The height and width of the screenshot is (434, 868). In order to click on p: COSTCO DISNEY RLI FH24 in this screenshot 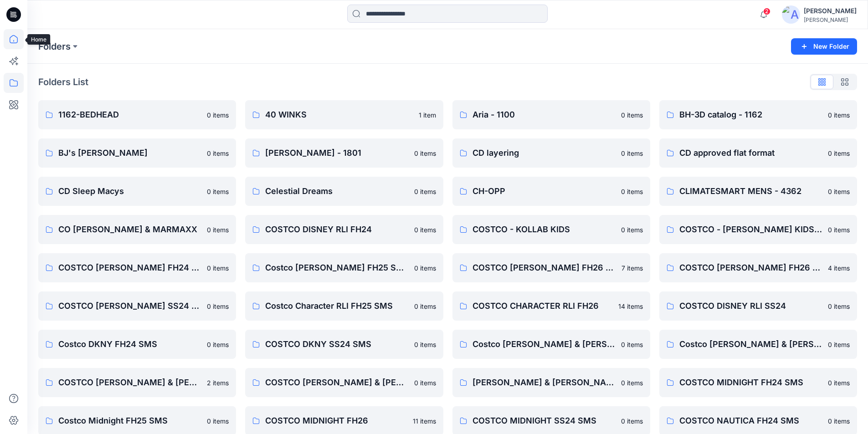, I will do `click(337, 230)`.